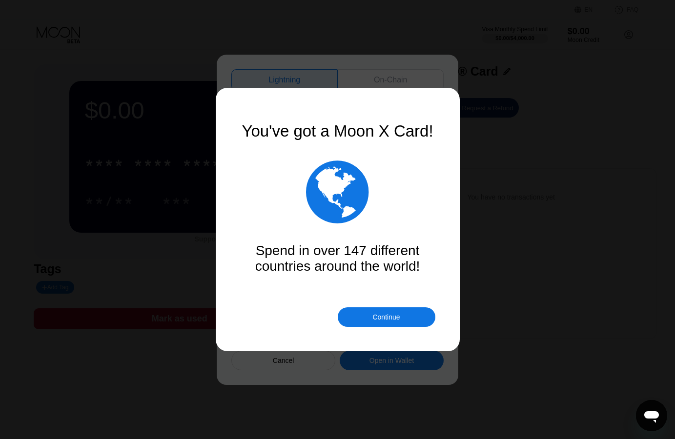 The image size is (675, 439). What do you see at coordinates (338, 131) in the screenshot?
I see `div: You've got a Moon X Card!` at bounding box center [338, 131].